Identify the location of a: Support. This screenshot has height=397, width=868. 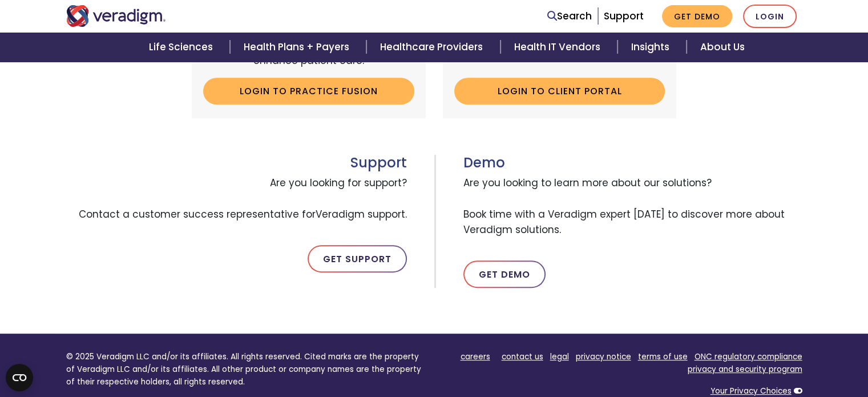
(623, 16).